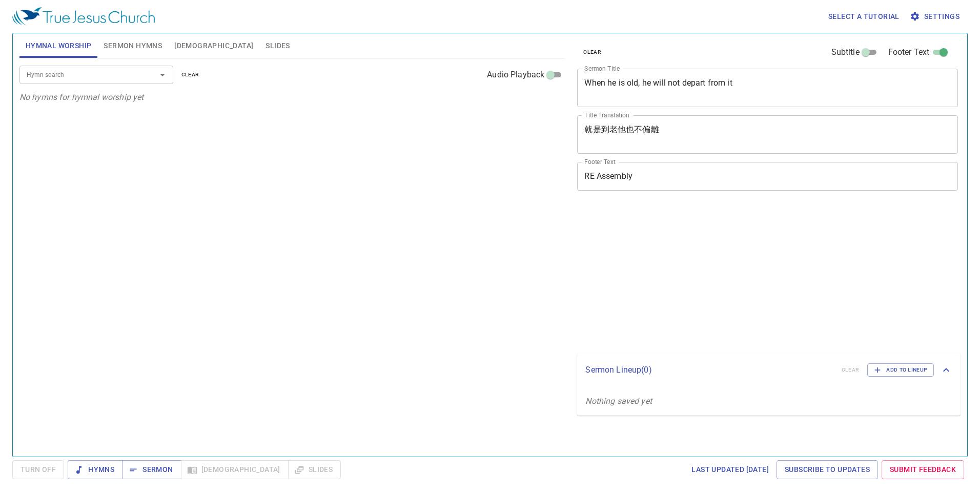  What do you see at coordinates (151, 470) in the screenshot?
I see `button: Sermon` at bounding box center [151, 470].